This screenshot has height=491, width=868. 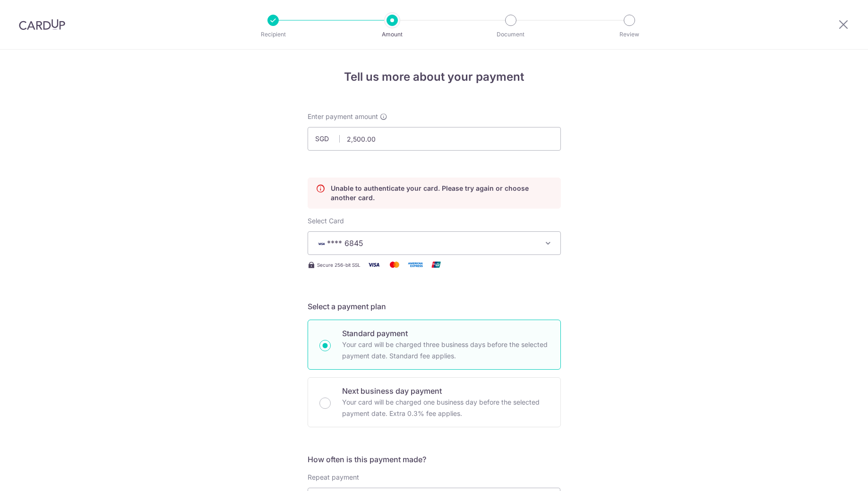 I want to click on h5: Select a payment plan, so click(x=434, y=306).